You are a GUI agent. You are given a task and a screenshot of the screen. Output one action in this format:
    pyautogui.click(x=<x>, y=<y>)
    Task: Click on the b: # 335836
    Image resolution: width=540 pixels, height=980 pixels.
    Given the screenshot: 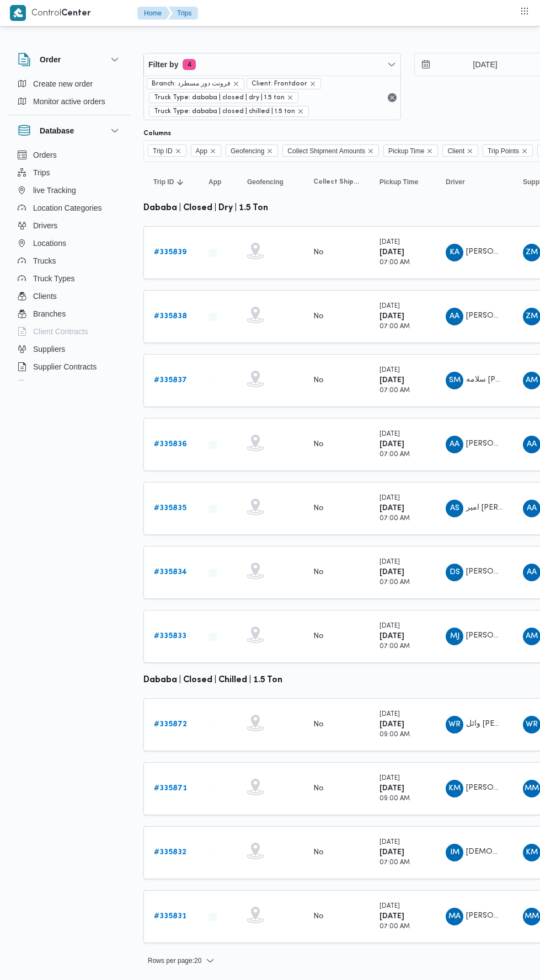 What is the action you would take?
    pyautogui.click(x=170, y=444)
    